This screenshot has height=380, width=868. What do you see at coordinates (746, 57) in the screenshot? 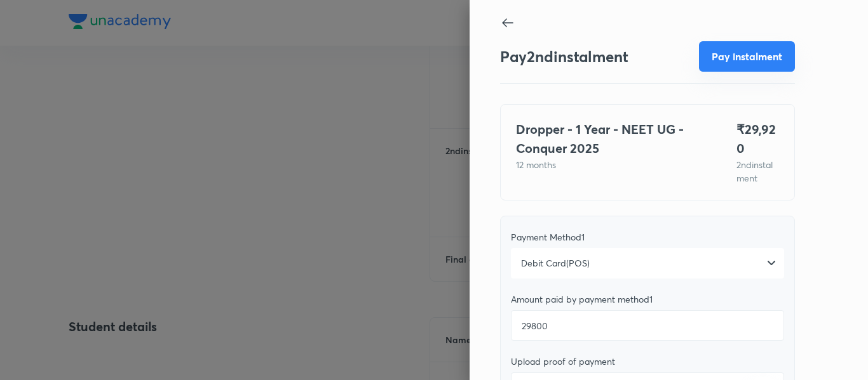
I see `button: Pay instalment` at bounding box center [746, 57].